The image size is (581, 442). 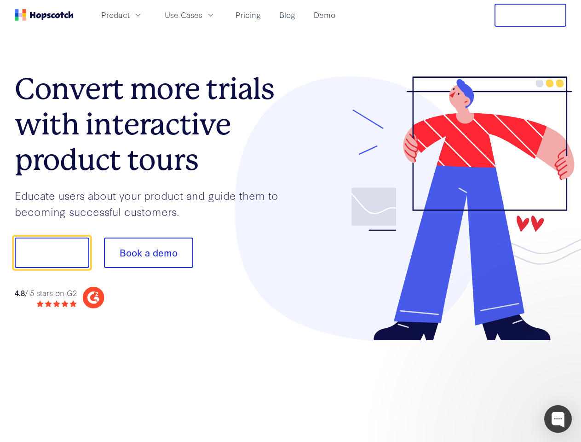 I want to click on a: Blog, so click(x=287, y=15).